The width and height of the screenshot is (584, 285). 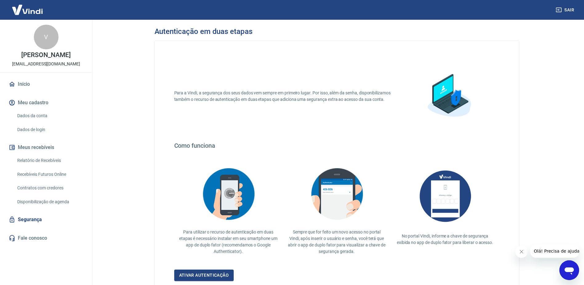 I want to click on a: Relatório de Recebíveis, so click(x=50, y=160).